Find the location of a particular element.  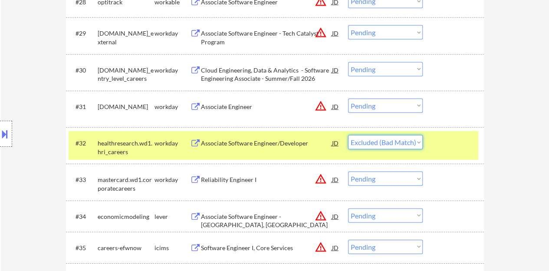

div: Reliability Engineer I is located at coordinates (267, 180).